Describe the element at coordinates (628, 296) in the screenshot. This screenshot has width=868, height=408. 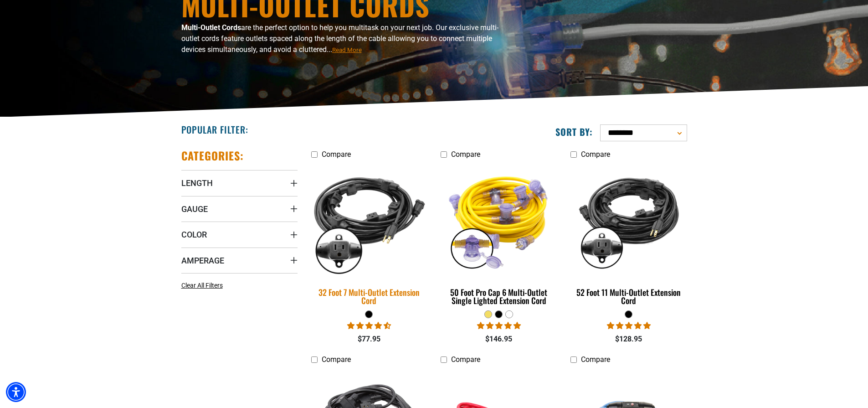
I see `div: 52 Foot 11 Multi-Outlet Extension Cord` at that location.